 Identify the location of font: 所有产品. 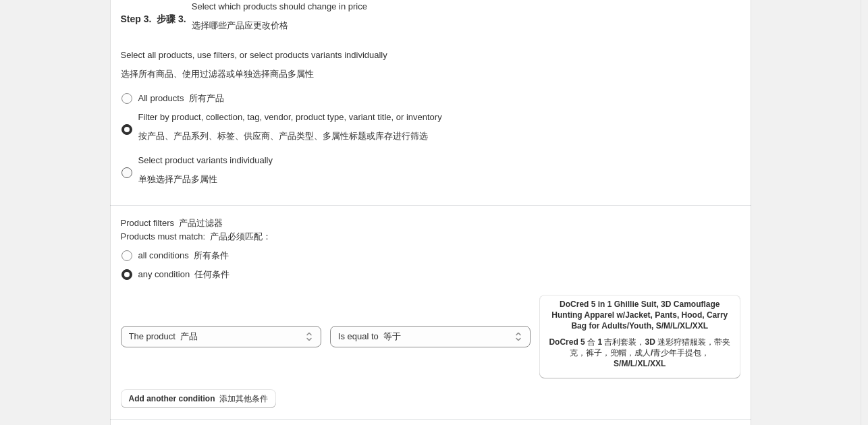
(206, 97).